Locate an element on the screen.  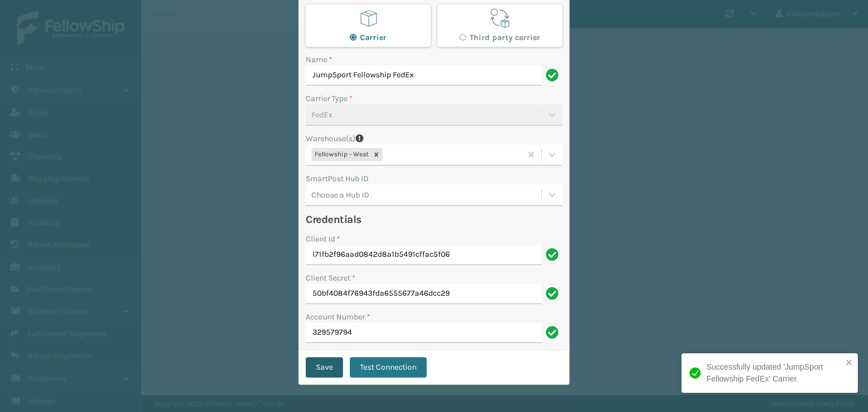
label: Client Secret is located at coordinates (330, 278).